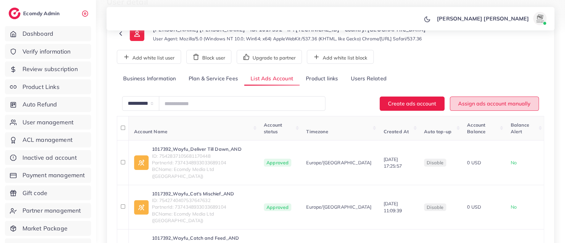 The width and height of the screenshot is (565, 243). I want to click on a: User management, so click(48, 122).